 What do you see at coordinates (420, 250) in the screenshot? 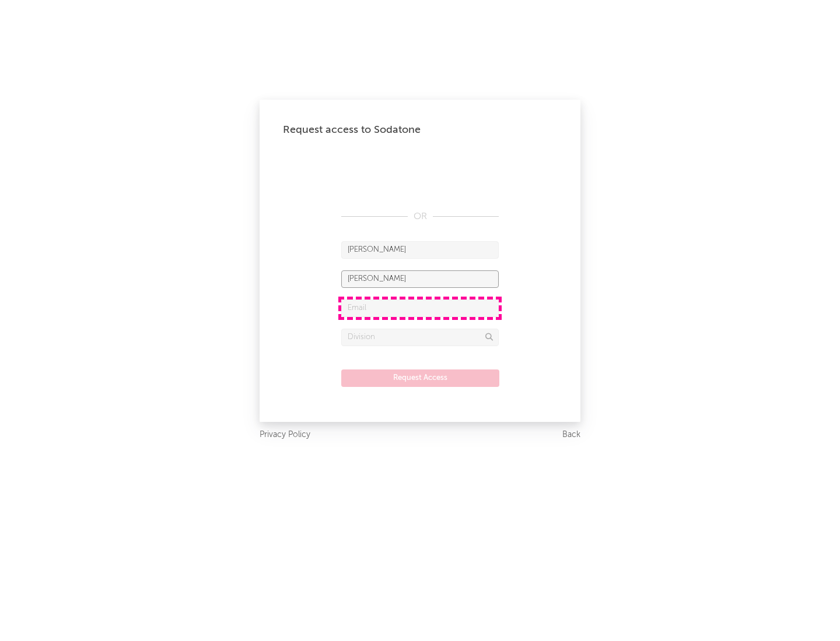
I see `input: First Name` at bounding box center [420, 250].